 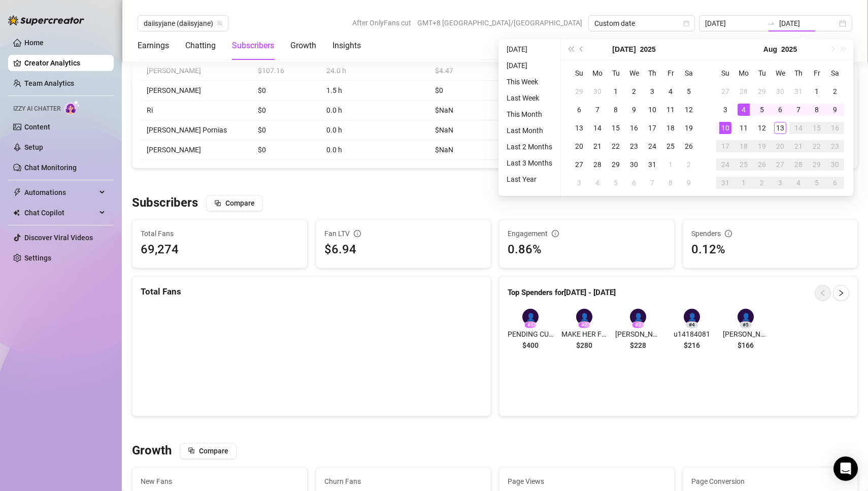 I want to click on div: Growth, so click(x=303, y=46).